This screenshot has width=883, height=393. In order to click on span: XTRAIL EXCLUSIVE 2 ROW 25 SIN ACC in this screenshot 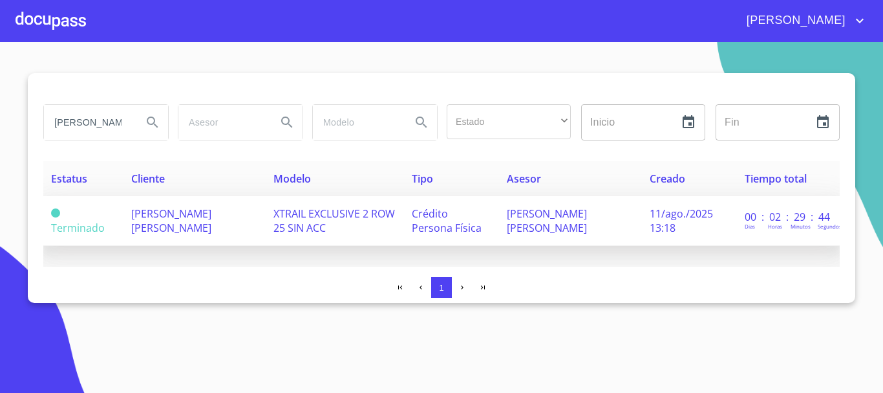, I will do `click(334, 221)`.